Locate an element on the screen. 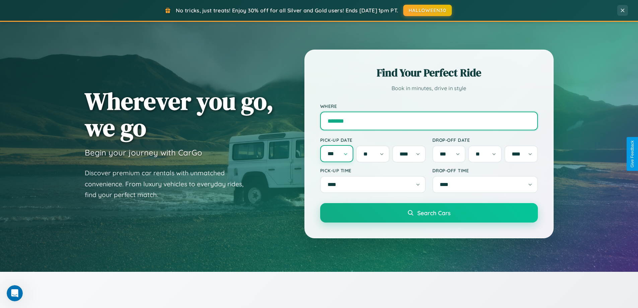 Image resolution: width=638 pixels, height=308 pixels. button: Search Cars is located at coordinates (429, 213).